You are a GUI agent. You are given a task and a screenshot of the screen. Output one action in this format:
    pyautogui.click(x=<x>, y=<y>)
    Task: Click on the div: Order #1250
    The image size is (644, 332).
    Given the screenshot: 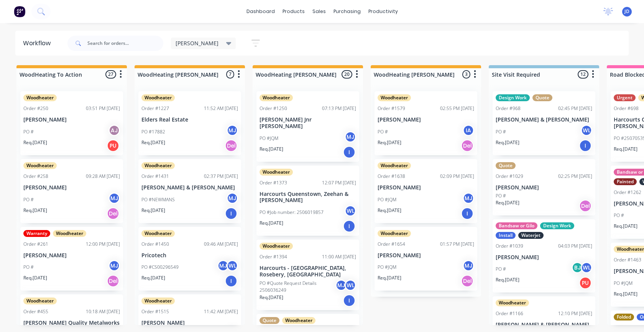 What is the action you would take?
    pyautogui.click(x=274, y=108)
    